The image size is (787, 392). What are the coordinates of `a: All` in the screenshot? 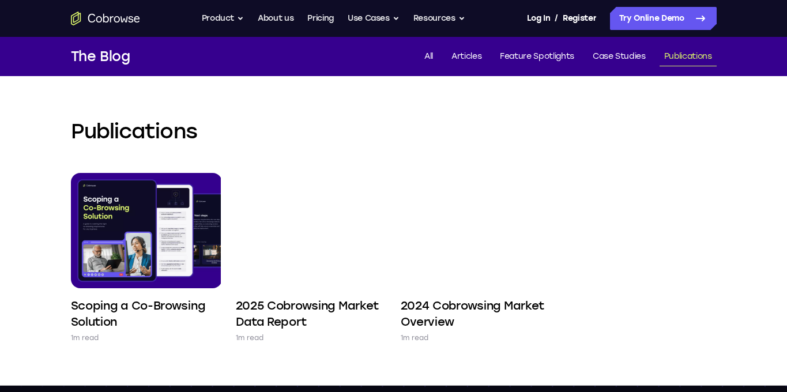 It's located at (428, 57).